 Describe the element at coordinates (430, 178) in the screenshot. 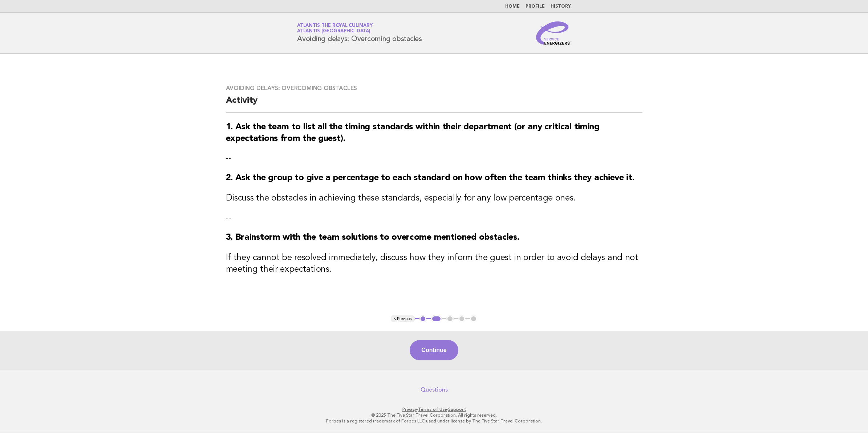

I see `strong: 2. Ask the group to give a percentage to each standard on how often the team thinks they achieve it.` at that location.